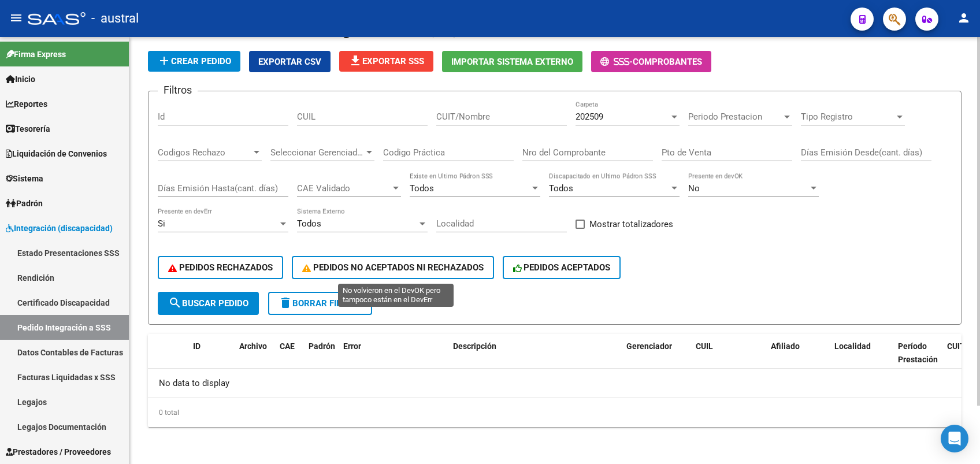 The width and height of the screenshot is (980, 464). What do you see at coordinates (861, 359) in the screenshot?
I see `datatable-header-cell: Localidad` at bounding box center [861, 359].